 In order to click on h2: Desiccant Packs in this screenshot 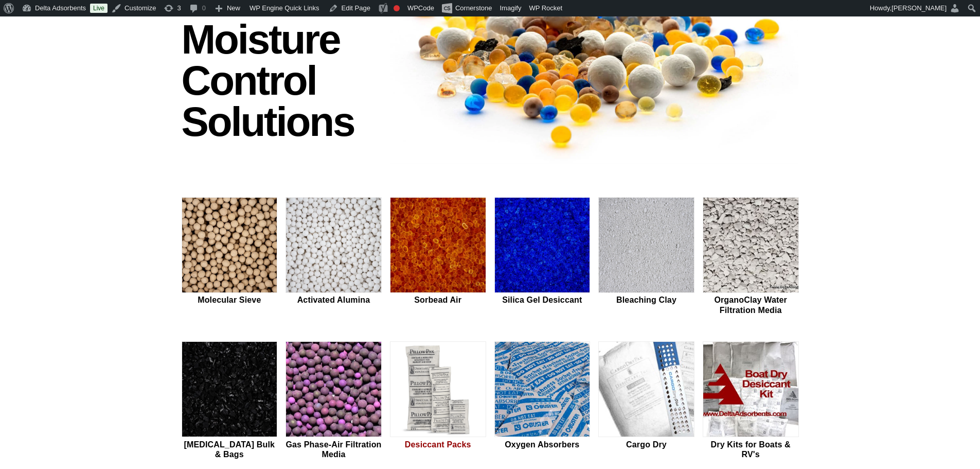, I will do `click(438, 444)`.